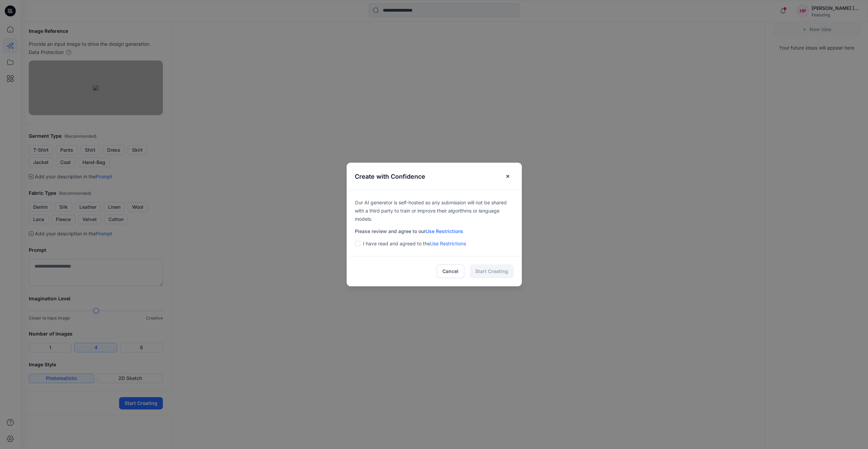 This screenshot has width=868, height=449. What do you see at coordinates (434, 176) in the screenshot?
I see `header: Create with Confidence` at bounding box center [434, 176].